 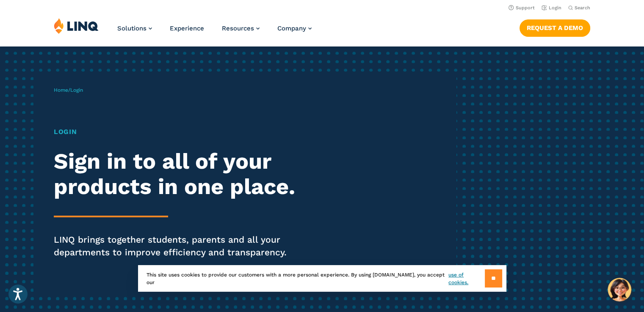 I want to click on a: Company, so click(x=294, y=28).